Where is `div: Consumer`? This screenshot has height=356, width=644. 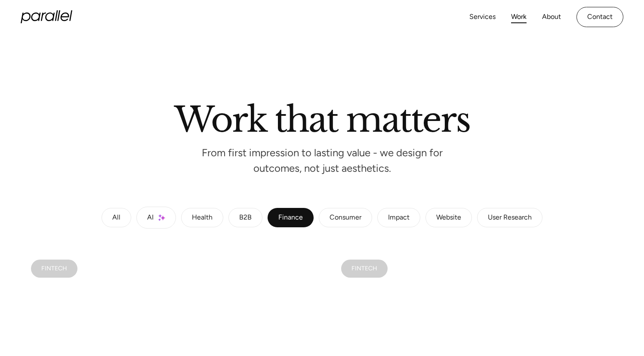 div: Consumer is located at coordinates (345, 218).